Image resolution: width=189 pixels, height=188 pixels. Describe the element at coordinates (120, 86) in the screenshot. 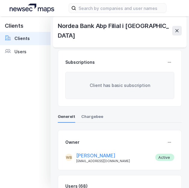

I see `div: Client has basic subscription` at that location.